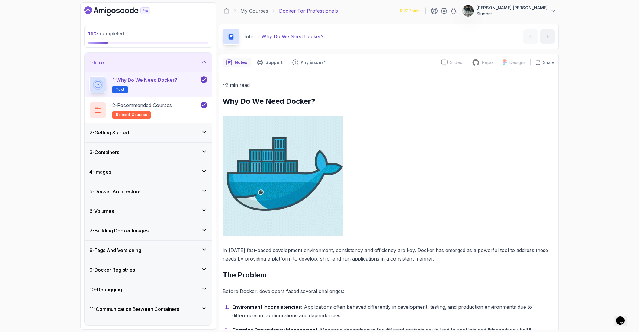 The height and width of the screenshot is (332, 639). Describe the element at coordinates (512, 14) in the screenshot. I see `p: Student` at that location.